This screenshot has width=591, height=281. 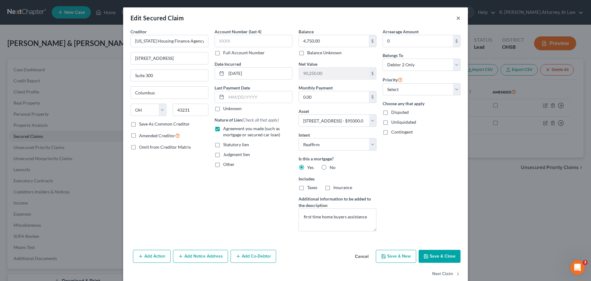 What do you see at coordinates (338, 202) in the screenshot?
I see `label: Additional information to be added to the description` at bounding box center [338, 202].